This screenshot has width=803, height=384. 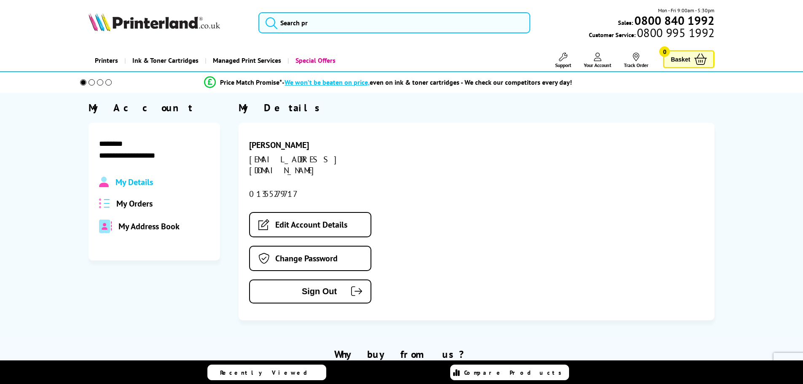 I want to click on img: all-order.svg, so click(x=104, y=203).